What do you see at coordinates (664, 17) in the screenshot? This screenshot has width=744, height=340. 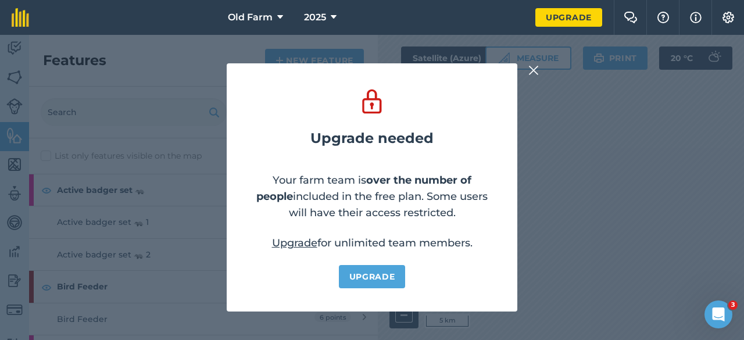 I see `img: A question mark icon` at bounding box center [664, 17].